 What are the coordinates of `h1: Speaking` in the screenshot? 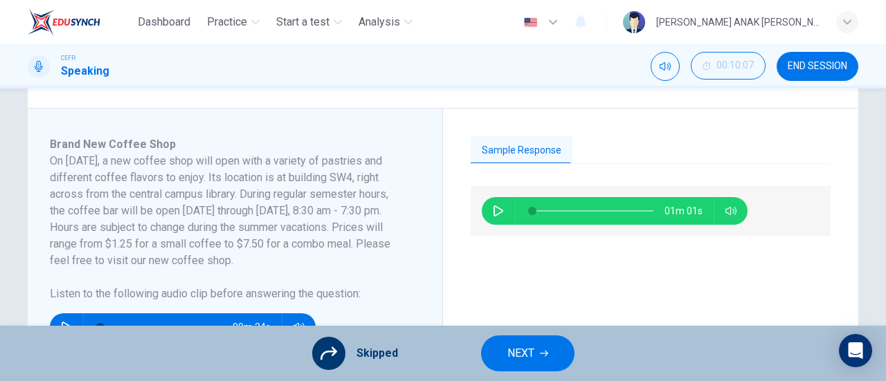 It's located at (85, 71).